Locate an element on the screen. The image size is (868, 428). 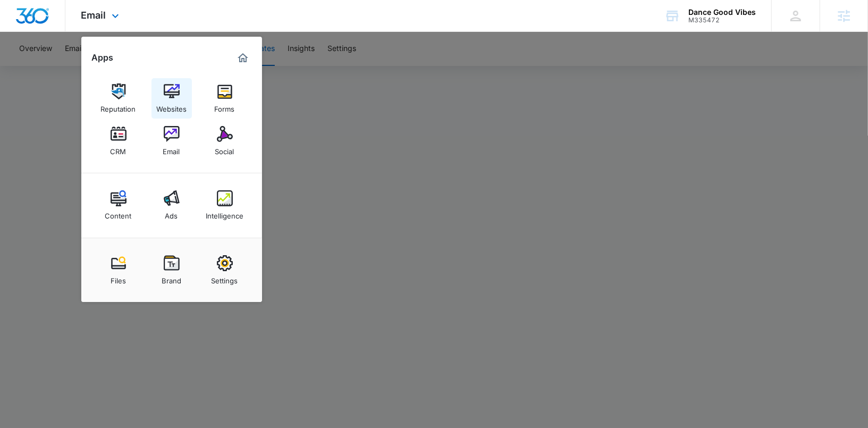
a: Content is located at coordinates (118, 205).